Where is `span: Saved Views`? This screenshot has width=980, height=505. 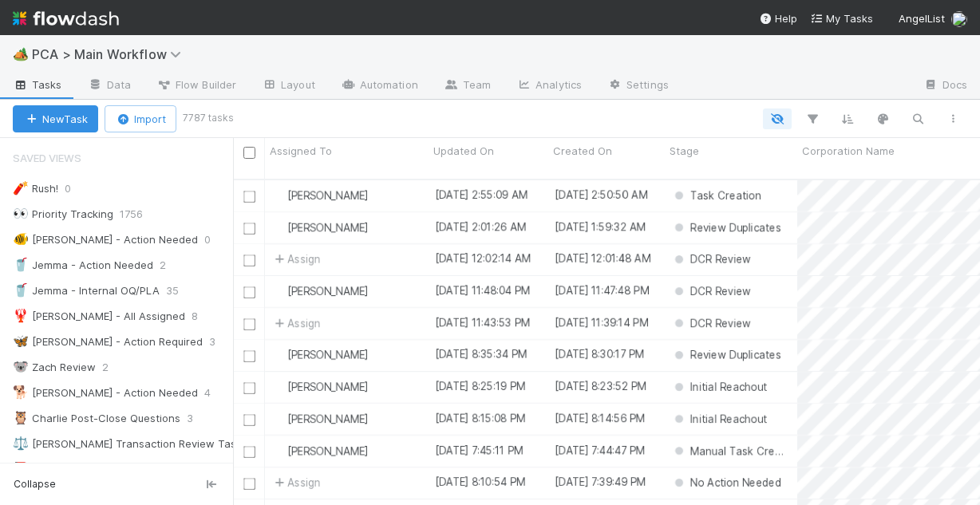 span: Saved Views is located at coordinates (47, 158).